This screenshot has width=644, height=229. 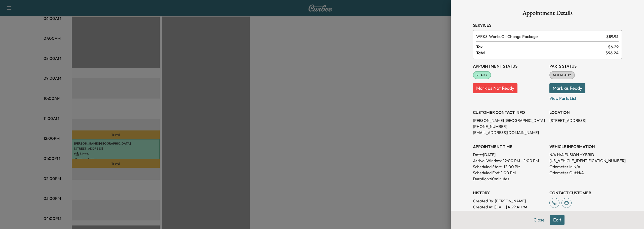 What do you see at coordinates (509, 213) in the screenshot?
I see `p: Modified By : Jyair Means` at bounding box center [509, 213].